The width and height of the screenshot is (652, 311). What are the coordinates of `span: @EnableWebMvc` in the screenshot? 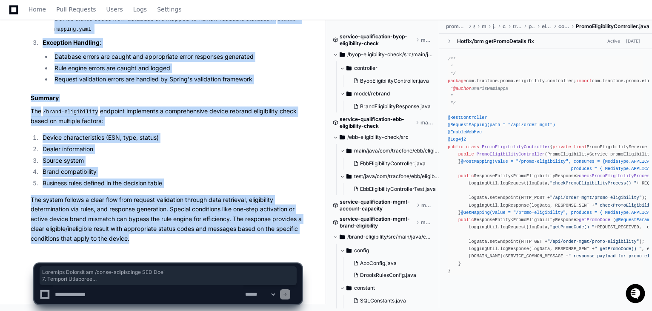 It's located at (465, 132).